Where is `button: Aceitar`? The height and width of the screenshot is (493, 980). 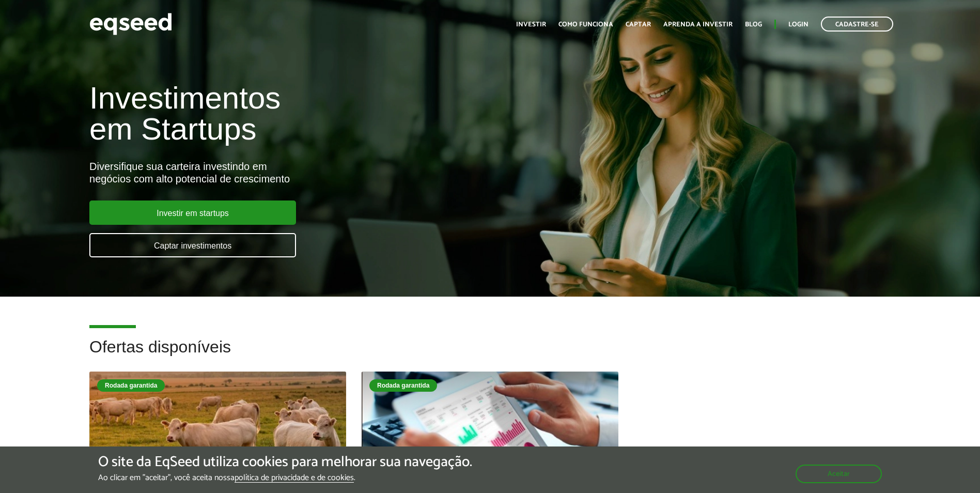
button: Aceitar is located at coordinates (839, 474).